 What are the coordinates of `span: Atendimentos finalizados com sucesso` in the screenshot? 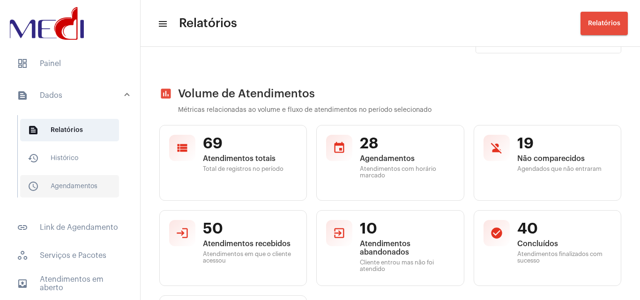 It's located at (564, 258).